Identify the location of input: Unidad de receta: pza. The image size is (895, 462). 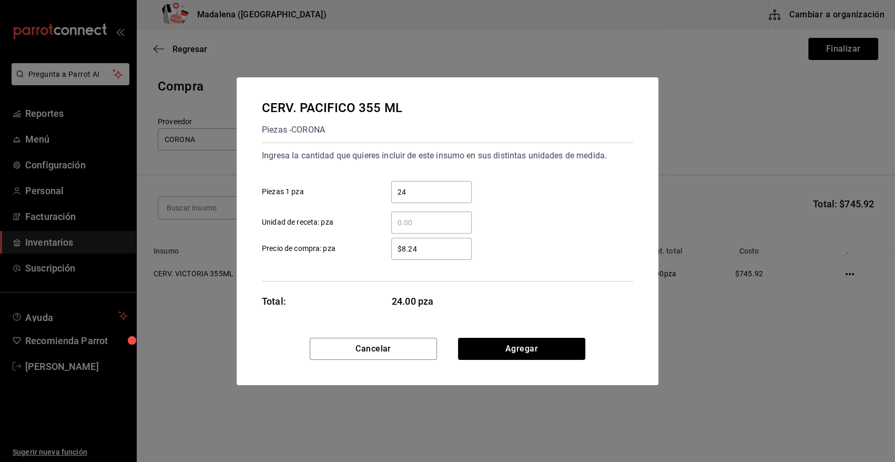
(431, 223).